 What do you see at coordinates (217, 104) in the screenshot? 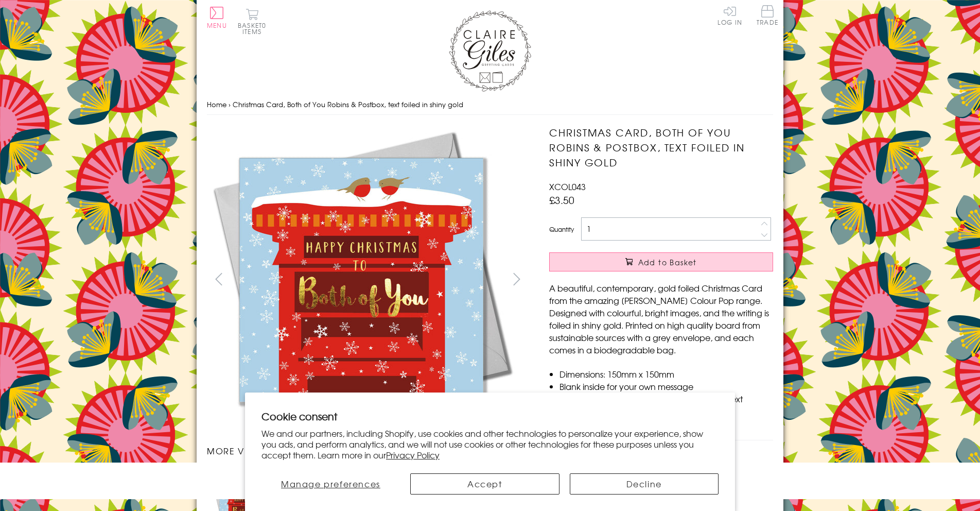
I see `a: Home` at bounding box center [217, 104].